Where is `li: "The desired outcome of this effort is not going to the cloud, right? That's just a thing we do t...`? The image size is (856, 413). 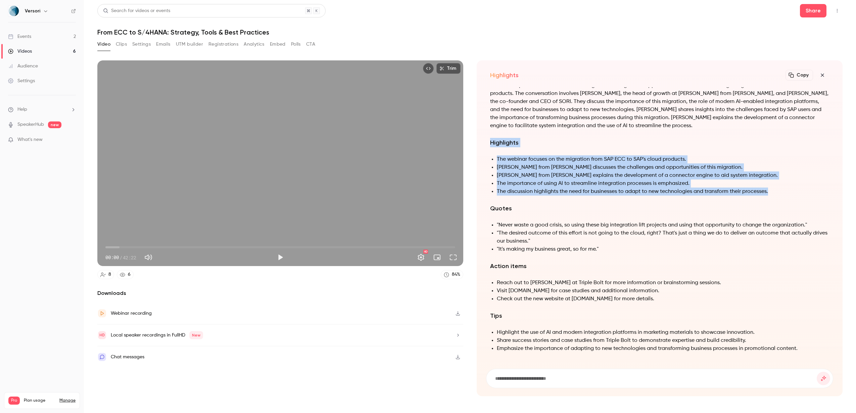 li: "The desired outcome of this effort is not going to the cloud, right? That's just a thing we do t... is located at coordinates (663, 237).